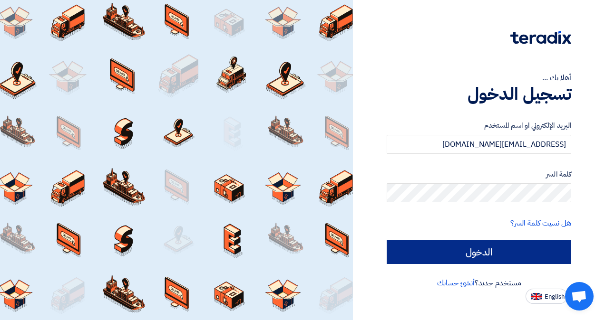 The height and width of the screenshot is (320, 605). What do you see at coordinates (541, 223) in the screenshot?
I see `a: هل نسيت كلمة السر؟` at bounding box center [541, 223].